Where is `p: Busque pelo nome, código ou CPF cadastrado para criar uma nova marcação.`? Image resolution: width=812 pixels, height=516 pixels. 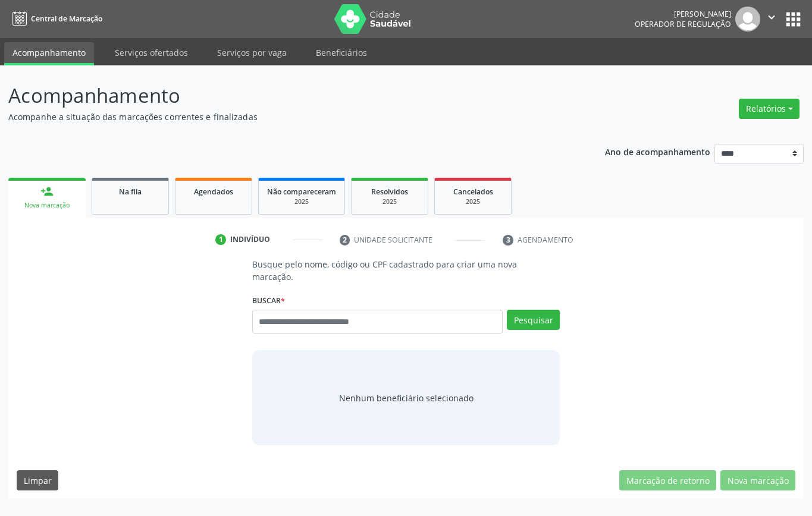
p: Busque pelo nome, código ou CPF cadastrado para criar uma nova marcação. is located at coordinates (406, 271).